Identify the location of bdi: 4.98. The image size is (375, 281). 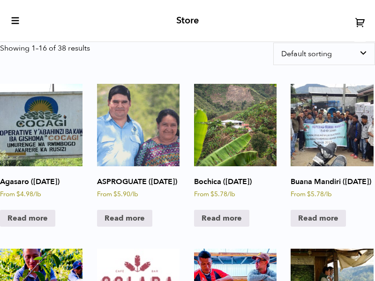
(29, 194).